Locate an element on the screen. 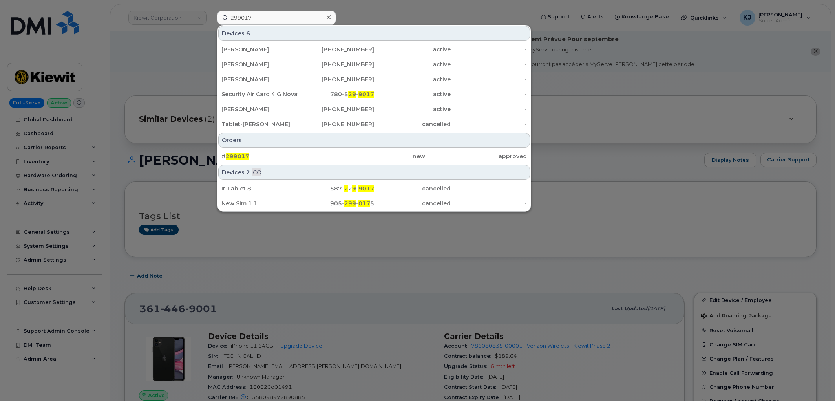 The height and width of the screenshot is (401, 835). div: 780-5 - is located at coordinates (336, 94).